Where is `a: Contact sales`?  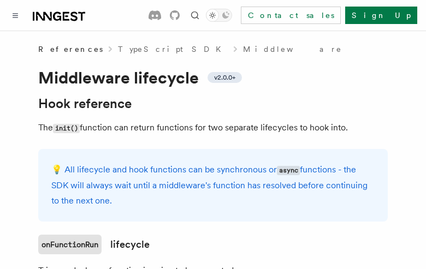 a: Contact sales is located at coordinates (291, 15).